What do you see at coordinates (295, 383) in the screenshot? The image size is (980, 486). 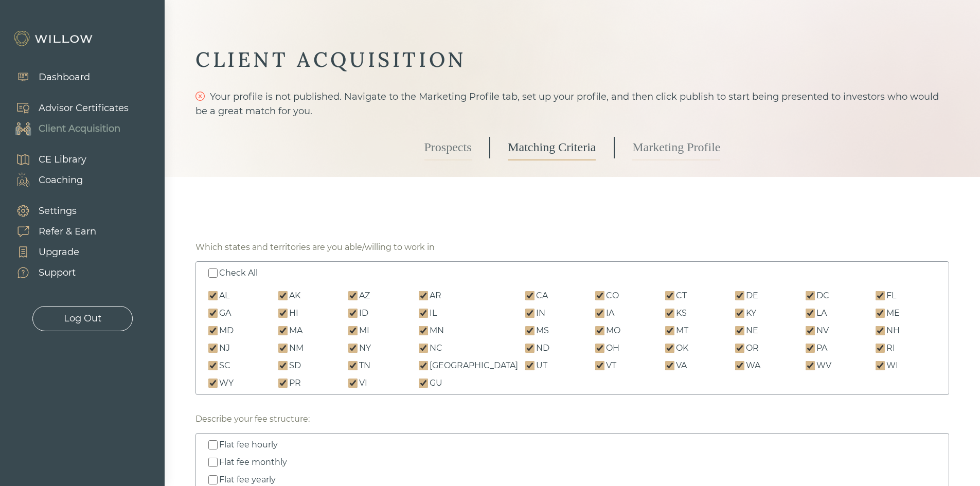 I see `div: PR` at bounding box center [295, 383].